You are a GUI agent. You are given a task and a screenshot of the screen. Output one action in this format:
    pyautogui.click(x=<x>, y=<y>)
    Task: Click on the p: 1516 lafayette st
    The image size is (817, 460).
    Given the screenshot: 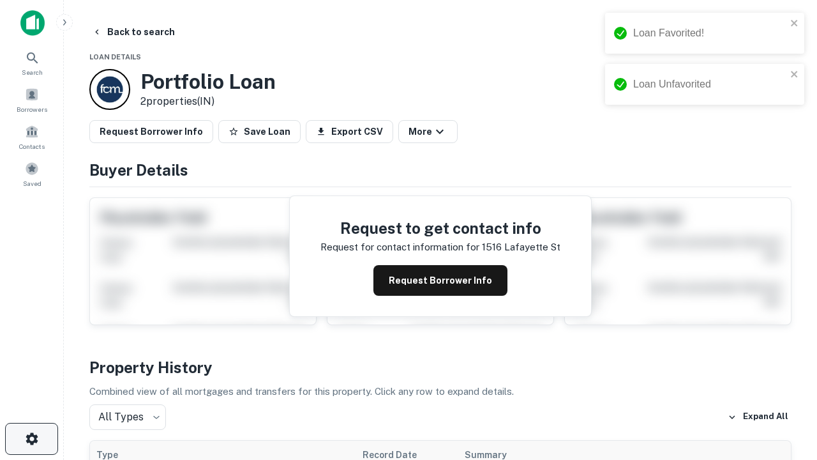 What is the action you would take?
    pyautogui.click(x=521, y=247)
    